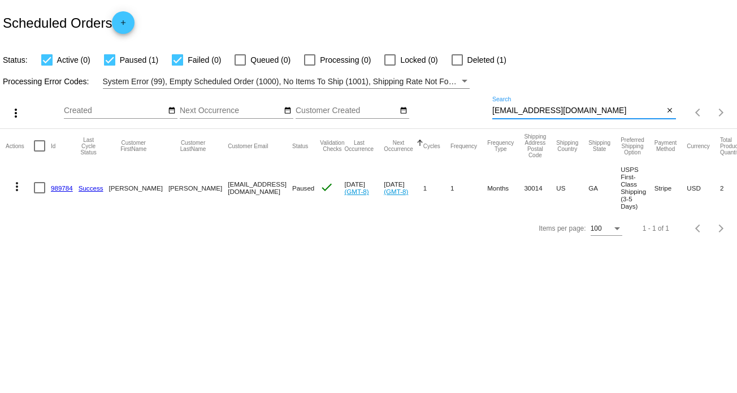  I want to click on button: Change sorting for LastProcessingCycleId, so click(89, 146).